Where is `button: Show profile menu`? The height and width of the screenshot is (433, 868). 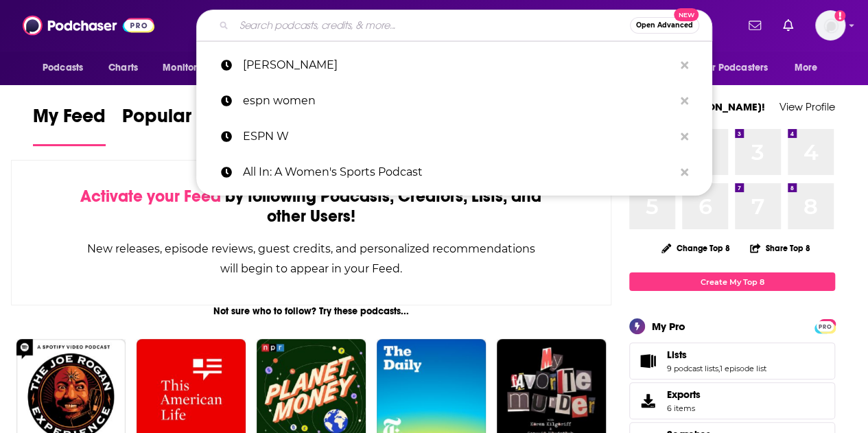 button: Show profile menu is located at coordinates (831, 25).